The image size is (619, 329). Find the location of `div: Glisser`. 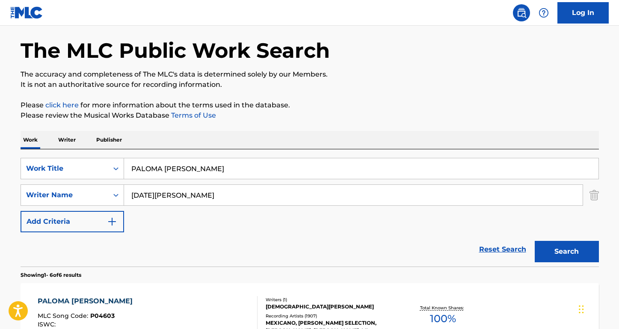

div: Glisser is located at coordinates (581, 309).